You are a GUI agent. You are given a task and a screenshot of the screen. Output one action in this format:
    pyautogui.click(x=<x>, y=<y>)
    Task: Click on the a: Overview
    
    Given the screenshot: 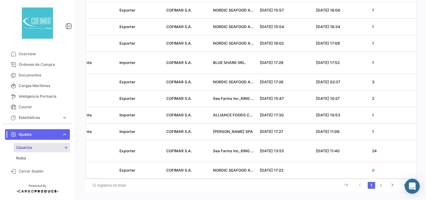 What is the action you would take?
    pyautogui.click(x=37, y=54)
    